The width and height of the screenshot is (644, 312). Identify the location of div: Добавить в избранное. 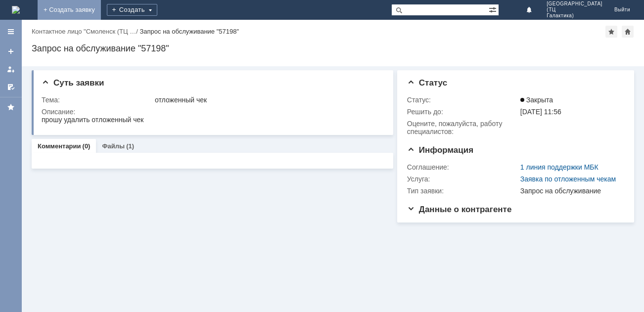
(611, 32).